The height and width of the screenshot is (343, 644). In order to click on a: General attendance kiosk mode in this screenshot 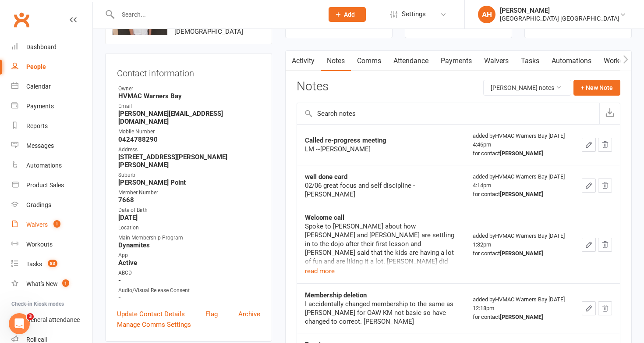, I will do `click(52, 319)`.